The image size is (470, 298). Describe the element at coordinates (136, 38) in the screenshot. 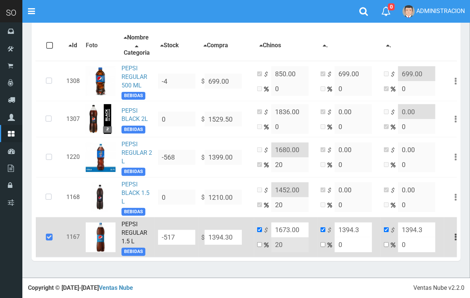

I see `button: Nombre` at that location.